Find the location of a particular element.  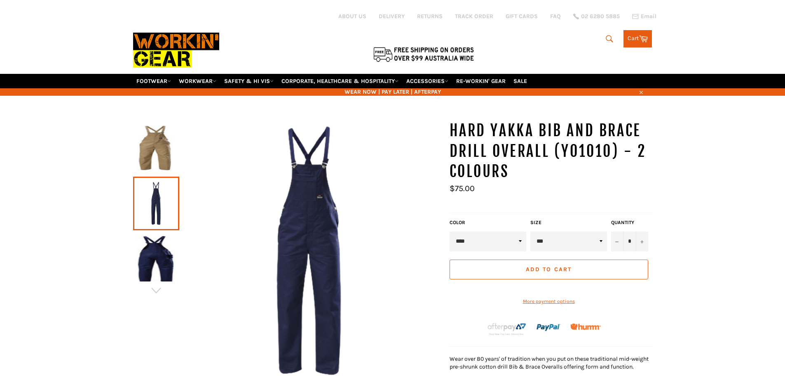

a: WORKWEAR is located at coordinates (197, 81).